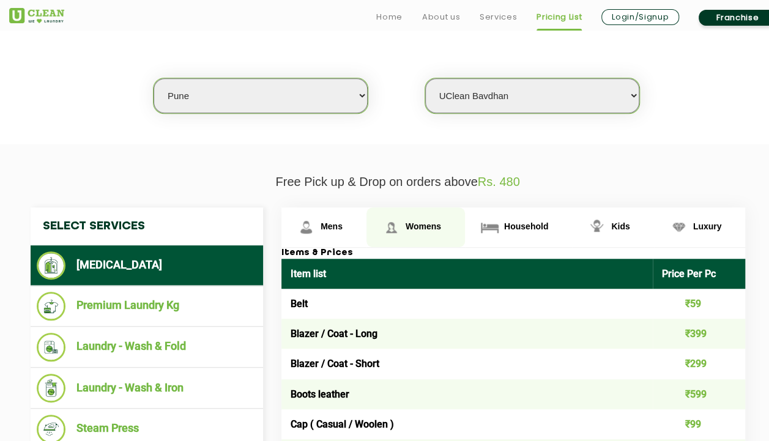 This screenshot has width=769, height=441. Describe the element at coordinates (526, 226) in the screenshot. I see `span: Household` at that location.